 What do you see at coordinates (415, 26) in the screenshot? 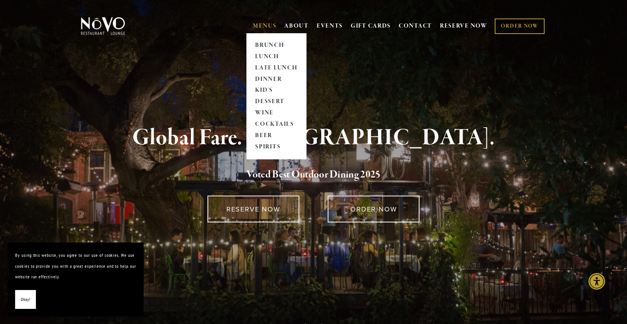
I see `a: CONTACT` at bounding box center [415, 26].